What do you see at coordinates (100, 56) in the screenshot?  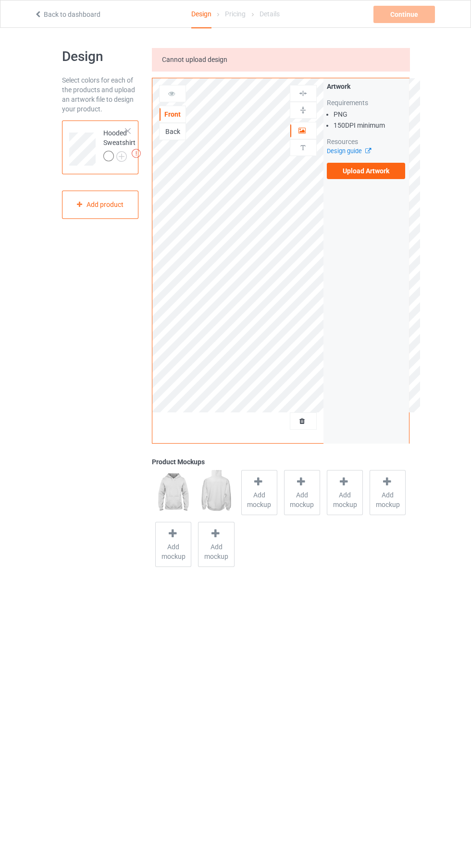 I see `h1: Design` at bounding box center [100, 56].